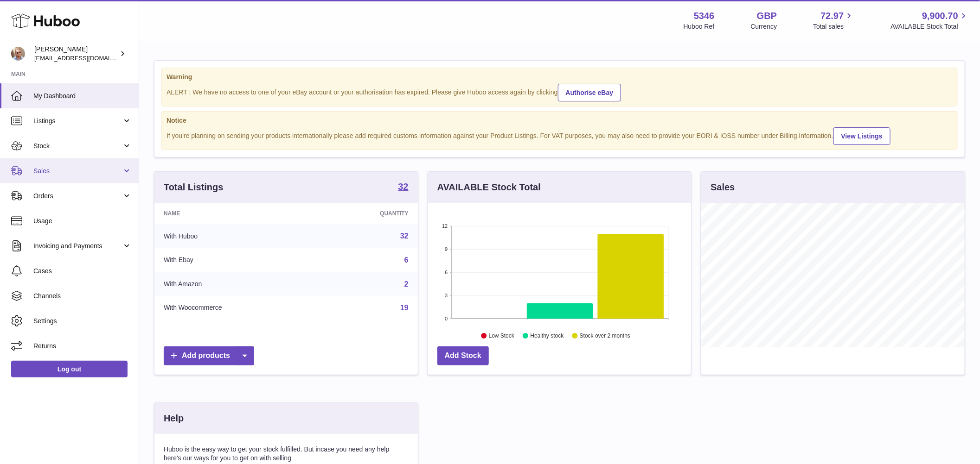 The height and width of the screenshot is (464, 980). I want to click on a: Authorise eBay, so click(590, 93).